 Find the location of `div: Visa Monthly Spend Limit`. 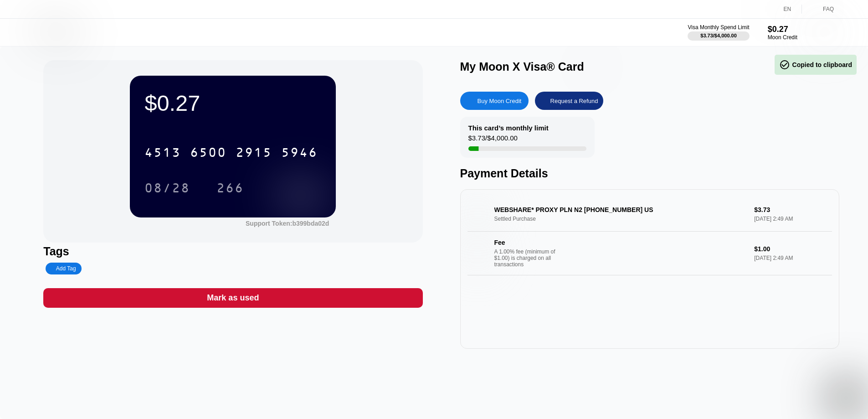

div: Visa Monthly Spend Limit is located at coordinates (718, 27).